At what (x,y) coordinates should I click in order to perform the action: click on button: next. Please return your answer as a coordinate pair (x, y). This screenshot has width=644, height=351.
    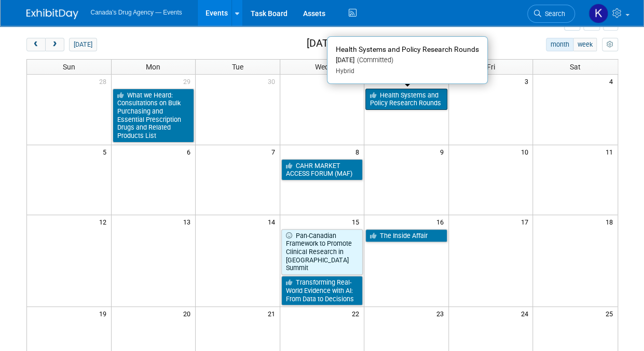
    Looking at the image, I should click on (54, 45).